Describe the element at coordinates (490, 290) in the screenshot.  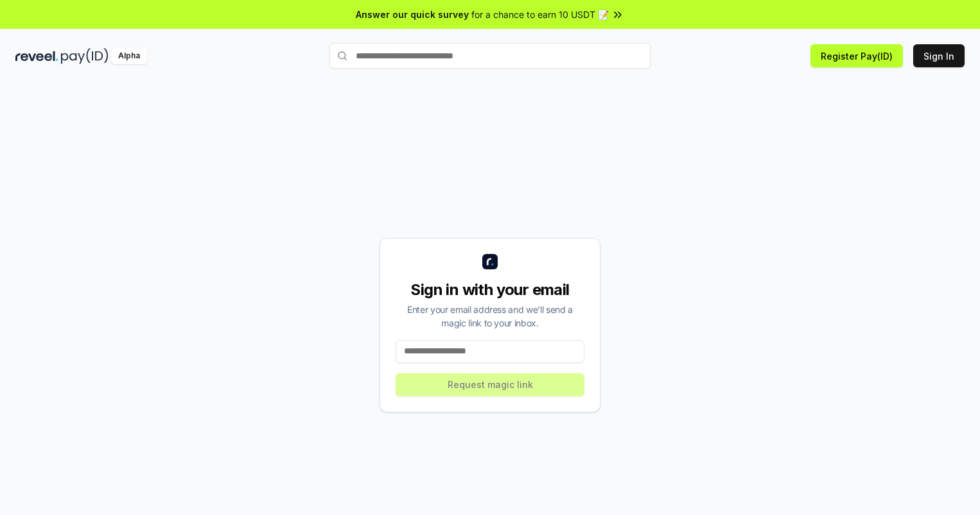
I see `div: Sign in with your email` at that location.